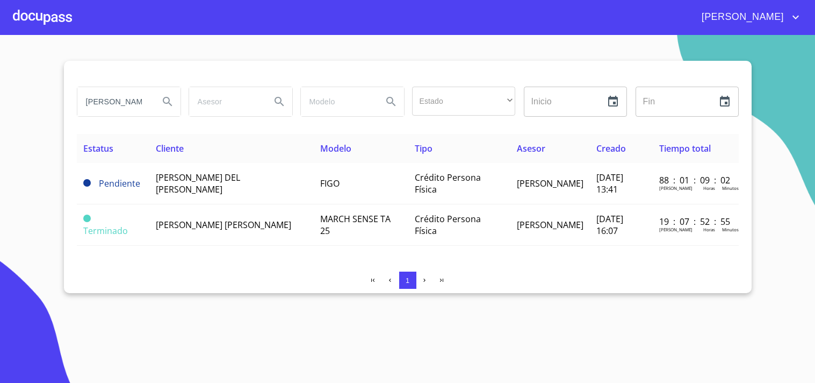  What do you see at coordinates (748, 17) in the screenshot?
I see `button: account of current user` at bounding box center [748, 17].